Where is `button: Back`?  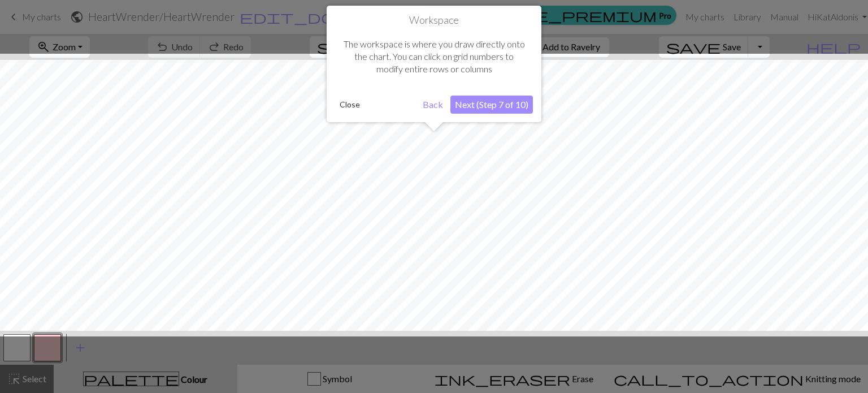 button: Back is located at coordinates (433, 104).